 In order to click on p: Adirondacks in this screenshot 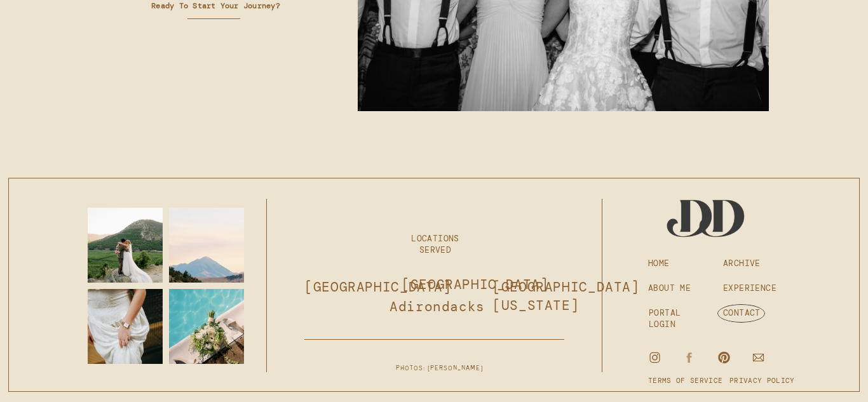, I will do `click(435, 308)`.